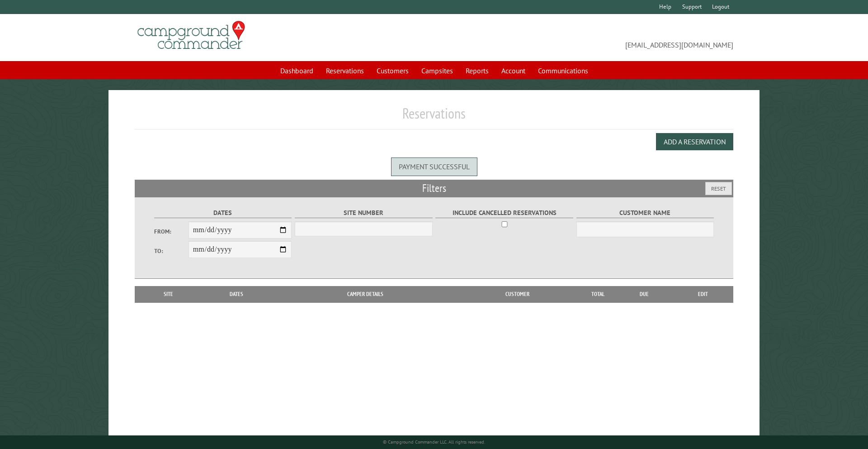 The image size is (868, 449). I want to click on h2: Filters, so click(434, 188).